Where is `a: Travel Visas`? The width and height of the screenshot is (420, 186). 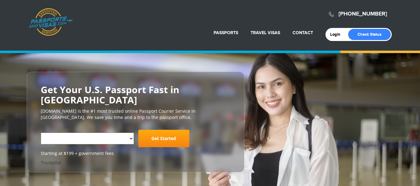 a: Travel Visas is located at coordinates (265, 33).